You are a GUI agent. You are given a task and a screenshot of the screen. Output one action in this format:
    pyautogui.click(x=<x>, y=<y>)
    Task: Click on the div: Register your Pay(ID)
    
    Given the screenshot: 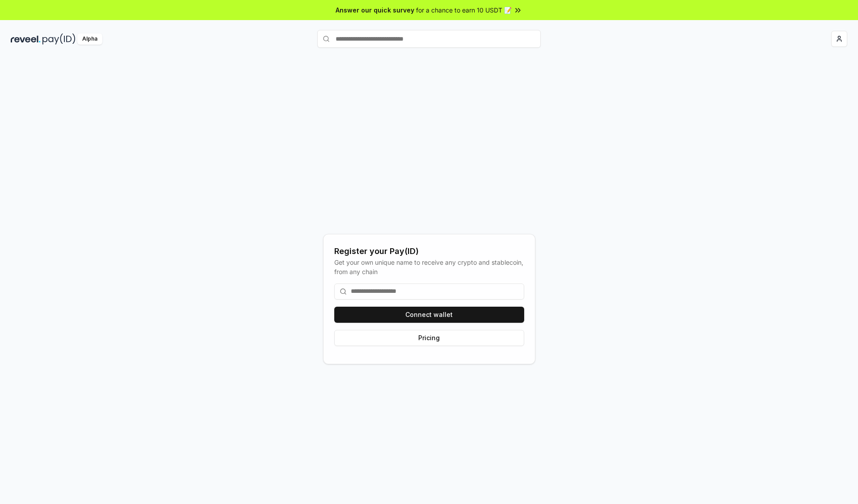 What is the action you would take?
    pyautogui.click(x=429, y=251)
    